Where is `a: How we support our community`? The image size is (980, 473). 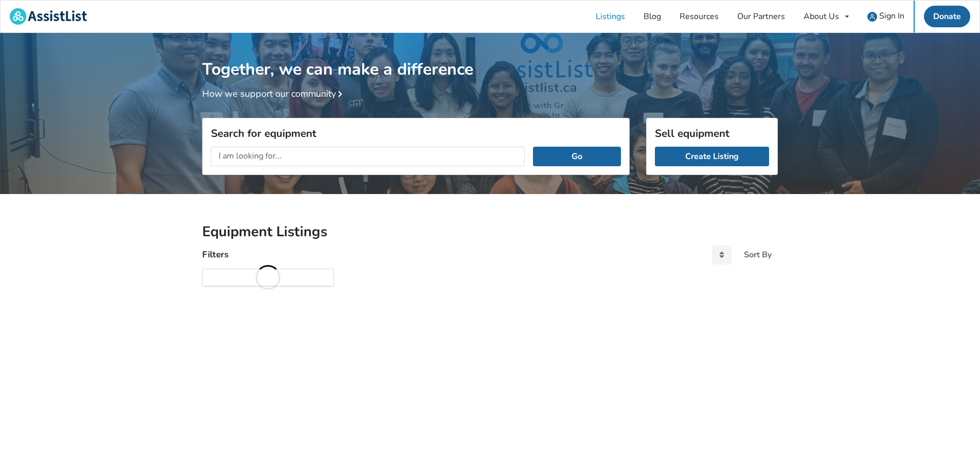 a: How we support our community is located at coordinates (274, 94).